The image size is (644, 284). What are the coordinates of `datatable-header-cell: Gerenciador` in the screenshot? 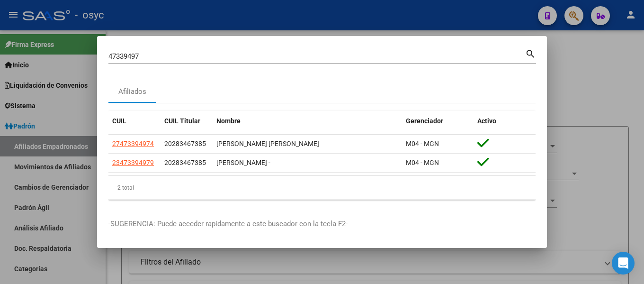 It's located at (438, 121).